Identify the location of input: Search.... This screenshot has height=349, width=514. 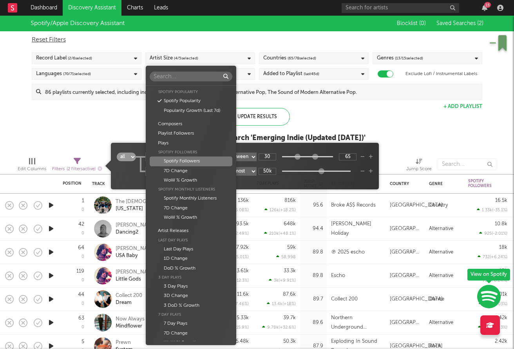
(191, 76).